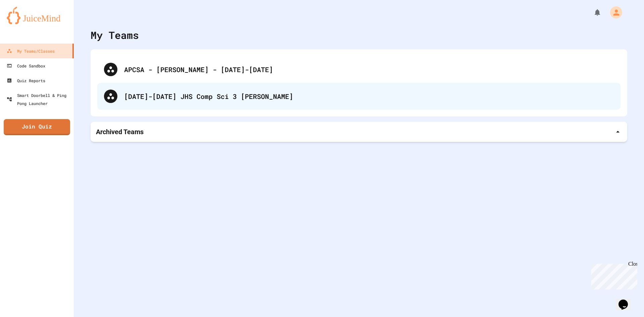  I want to click on img: logo-orange.svg, so click(37, 15).